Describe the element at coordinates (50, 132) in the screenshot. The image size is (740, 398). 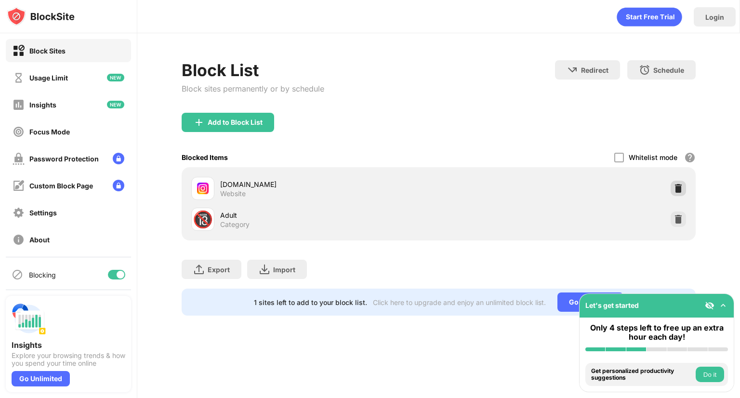
I see `div: Focus Mode` at that location.